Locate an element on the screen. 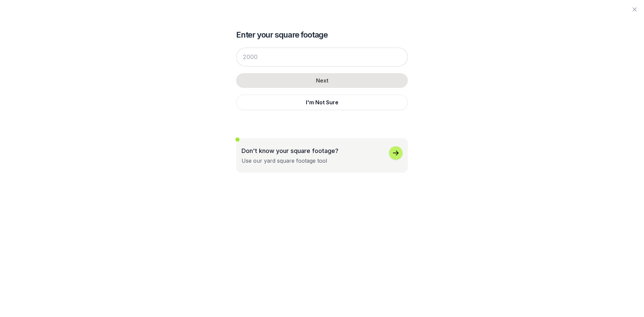  p: Don't know your square footage? is located at coordinates (290, 151).